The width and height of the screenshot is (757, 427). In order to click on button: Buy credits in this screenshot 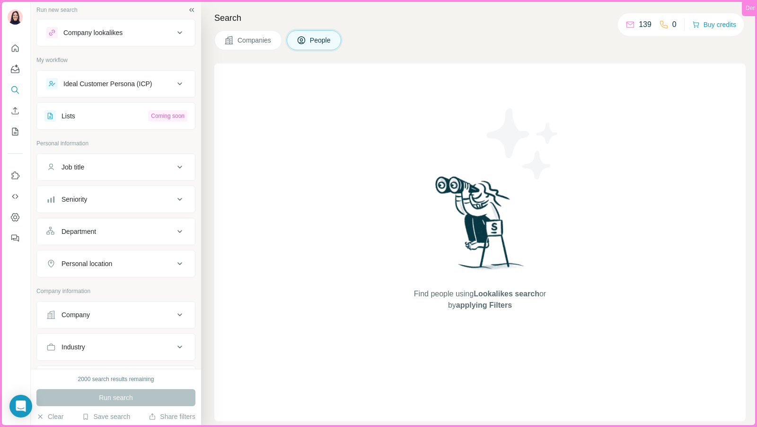, I will do `click(714, 25)`.